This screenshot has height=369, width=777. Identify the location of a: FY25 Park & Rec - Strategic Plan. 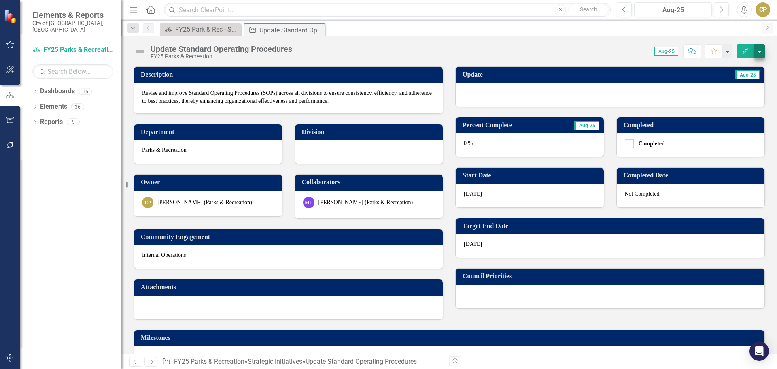
(200, 29).